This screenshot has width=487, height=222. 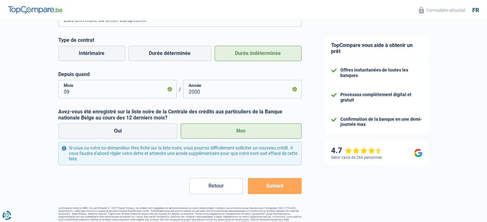 What do you see at coordinates (216, 186) in the screenshot?
I see `button: Retour` at bounding box center [216, 186].